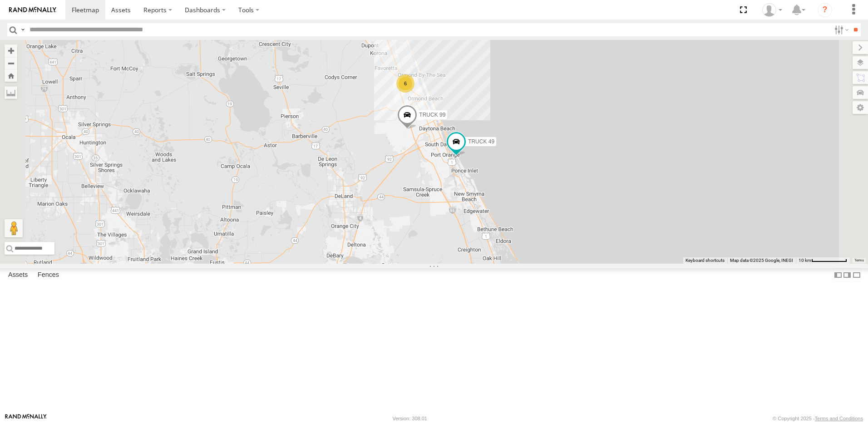  What do you see at coordinates (818, 418) in the screenshot?
I see `div: © Copyright 2025 -` at bounding box center [818, 418].